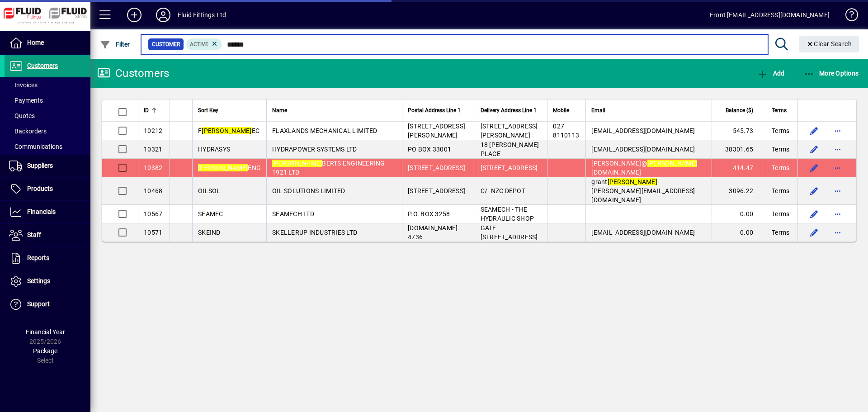 This screenshot has height=412, width=868. Describe the element at coordinates (314, 149) in the screenshot. I see `span: HYDRAPOWER SYSTEMS LTD` at that location.